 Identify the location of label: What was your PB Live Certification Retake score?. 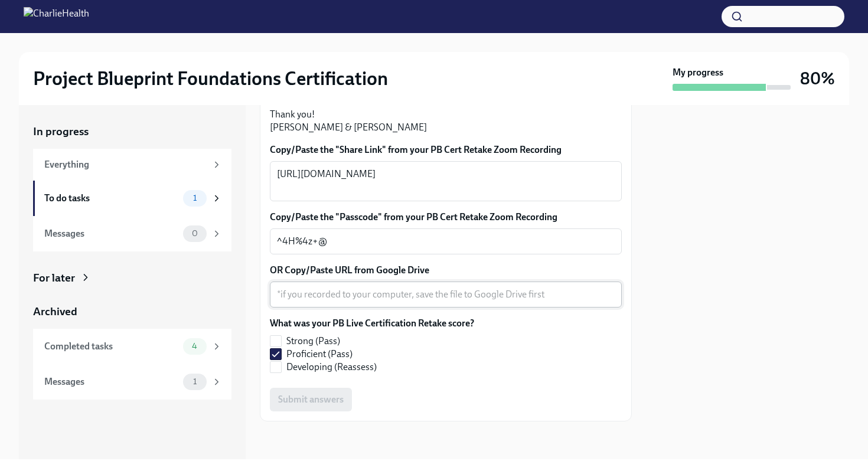
(372, 324).